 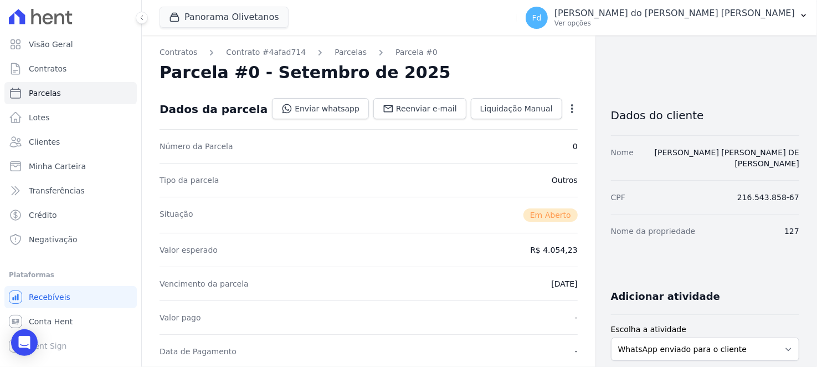 What do you see at coordinates (575, 146) in the screenshot?
I see `dd: 0` at bounding box center [575, 146].